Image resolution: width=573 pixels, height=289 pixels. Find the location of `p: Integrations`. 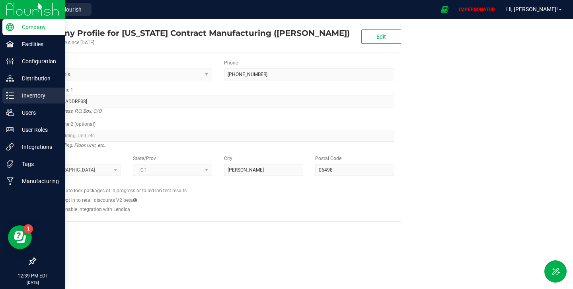

p: Integrations is located at coordinates (38, 147).